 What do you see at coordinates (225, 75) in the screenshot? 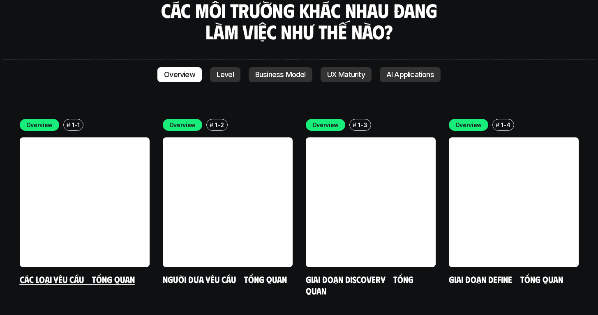
I see `a: Level` at bounding box center [225, 75].